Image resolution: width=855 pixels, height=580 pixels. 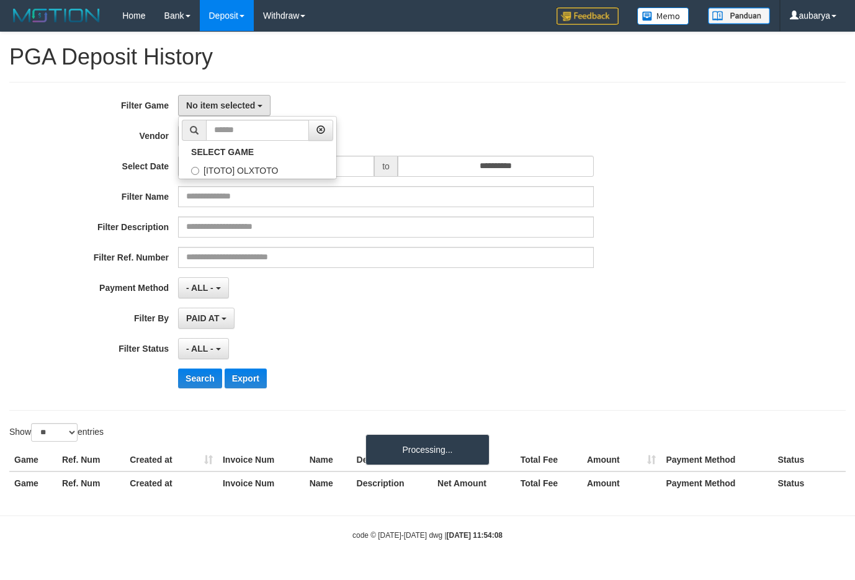 I want to click on th: Net Amount, so click(x=474, y=483).